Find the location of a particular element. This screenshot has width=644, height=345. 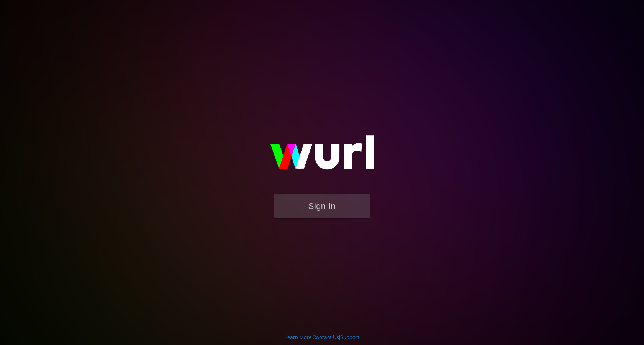

button: Sign In is located at coordinates (323, 206).